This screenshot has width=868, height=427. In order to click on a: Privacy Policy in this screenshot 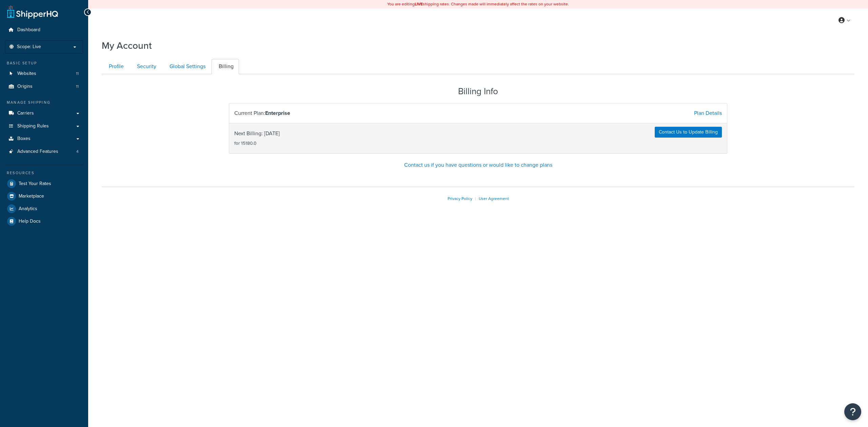, I will do `click(460, 199)`.